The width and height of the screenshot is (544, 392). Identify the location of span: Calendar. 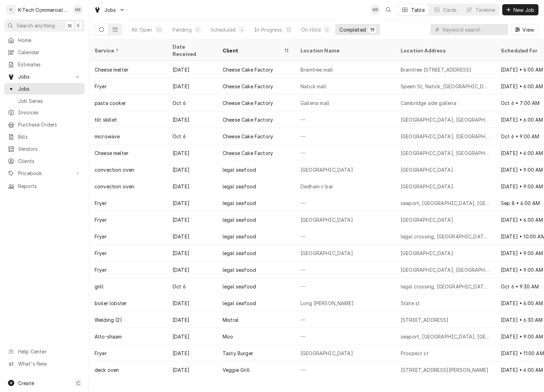
(49, 52).